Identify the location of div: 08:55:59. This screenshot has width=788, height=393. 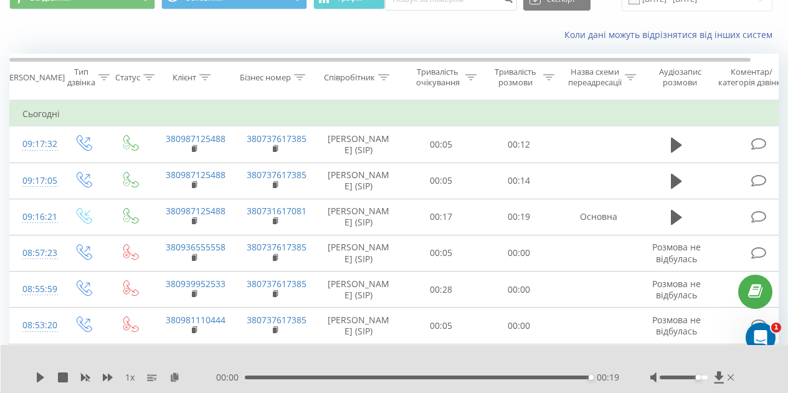
(35, 289).